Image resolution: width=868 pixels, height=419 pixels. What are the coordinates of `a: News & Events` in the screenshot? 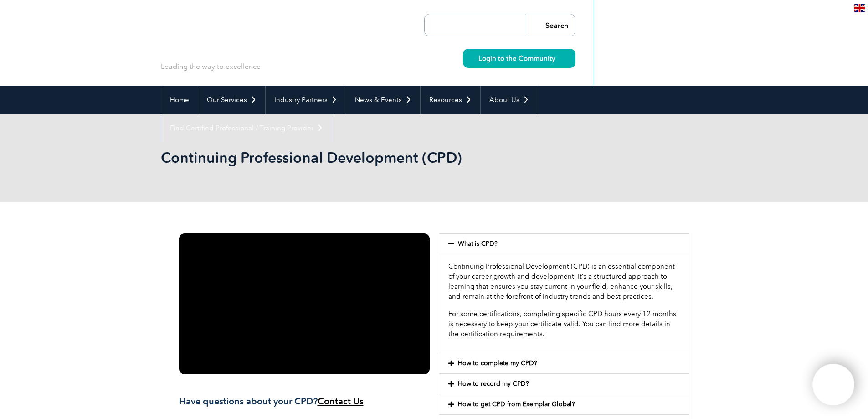 It's located at (383, 100).